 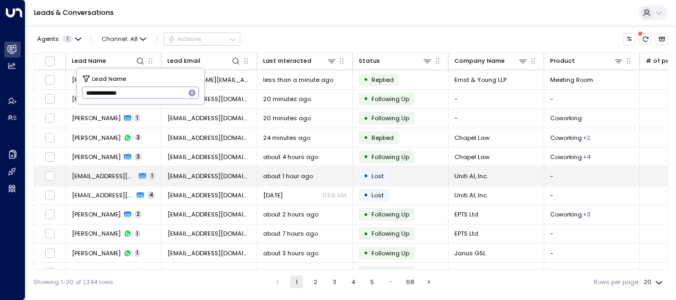 I want to click on div: Product, so click(x=562, y=61).